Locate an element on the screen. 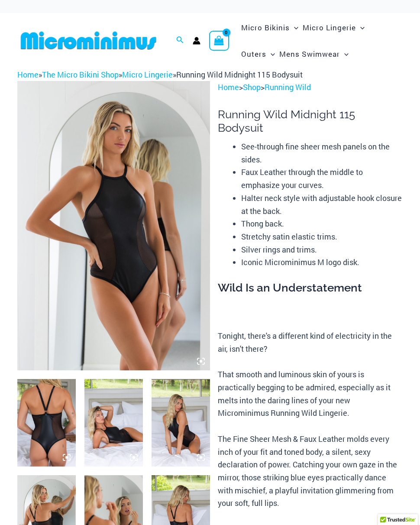  a: Micro LingerieMenu ToggleMenu Toggle is located at coordinates (333, 27).